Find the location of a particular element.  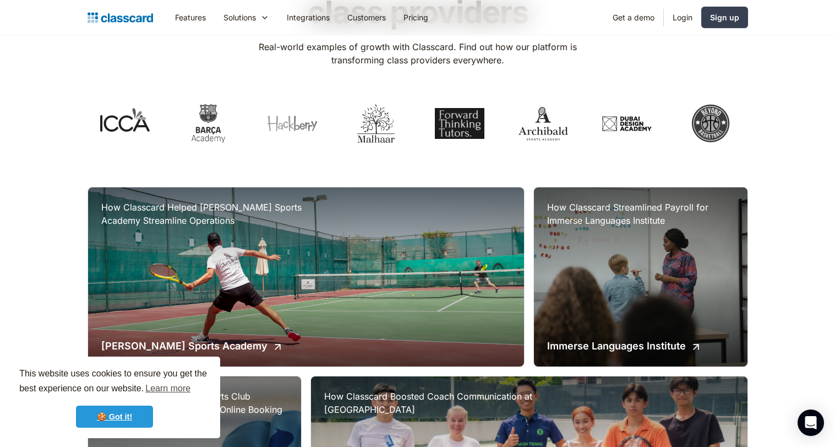

h2: Immerse Languages Institute is located at coordinates (617, 345).